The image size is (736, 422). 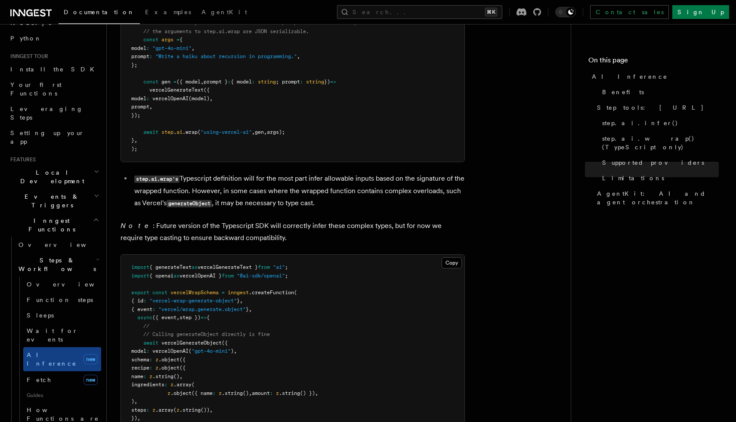 What do you see at coordinates (298, 191) in the screenshot?
I see `li: Typescript definition will for the most part infer allowable inputs based on the signature of the...` at bounding box center [298, 191].